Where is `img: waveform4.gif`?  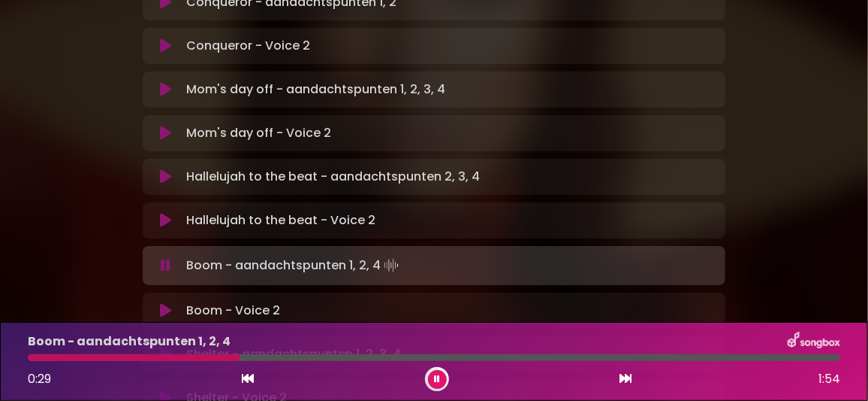
img: waveform4.gif is located at coordinates (391, 266).